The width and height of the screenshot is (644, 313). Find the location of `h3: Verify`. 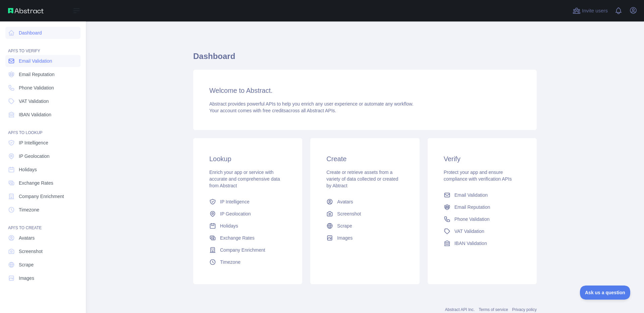

h3: Verify is located at coordinates (482, 159).